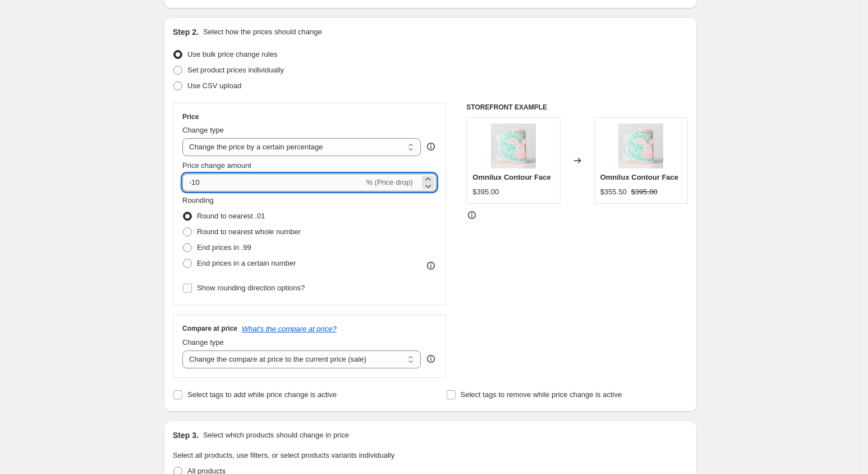 This screenshot has width=868, height=474. I want to click on h2: Step 2., so click(186, 32).